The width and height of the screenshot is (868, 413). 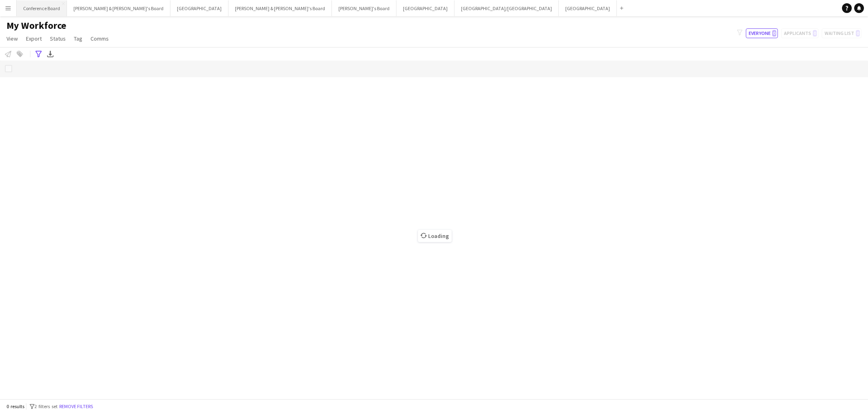 What do you see at coordinates (50, 54) in the screenshot?
I see `app-action-btn: Export XLSX` at bounding box center [50, 54].